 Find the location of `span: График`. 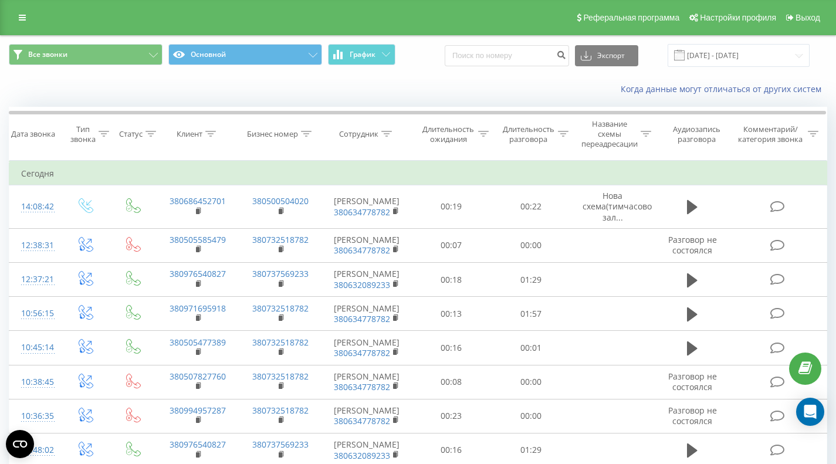

span: График is located at coordinates (362, 55).